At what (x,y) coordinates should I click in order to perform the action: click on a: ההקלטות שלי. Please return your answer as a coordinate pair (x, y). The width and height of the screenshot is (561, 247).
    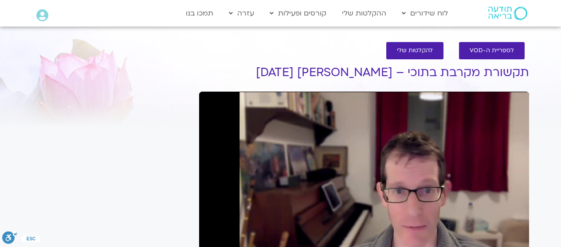
    Looking at the image, I should click on (364, 13).